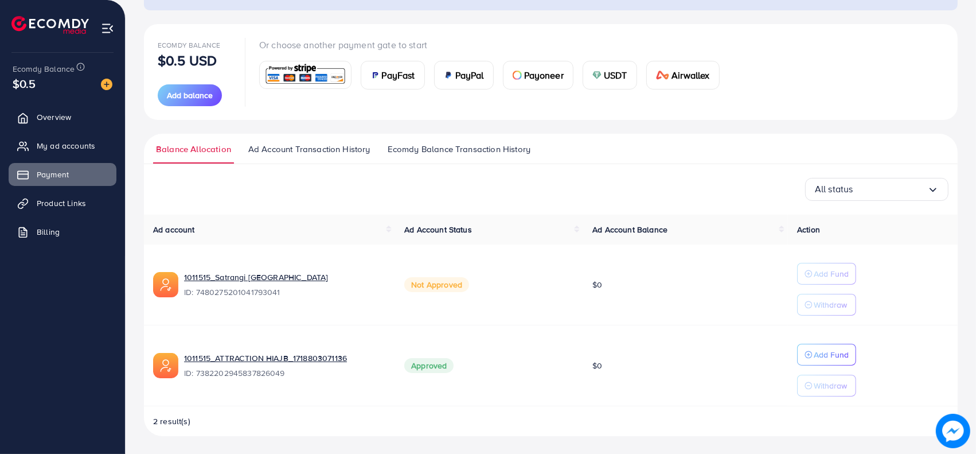  I want to click on span: Airwallex, so click(690, 75).